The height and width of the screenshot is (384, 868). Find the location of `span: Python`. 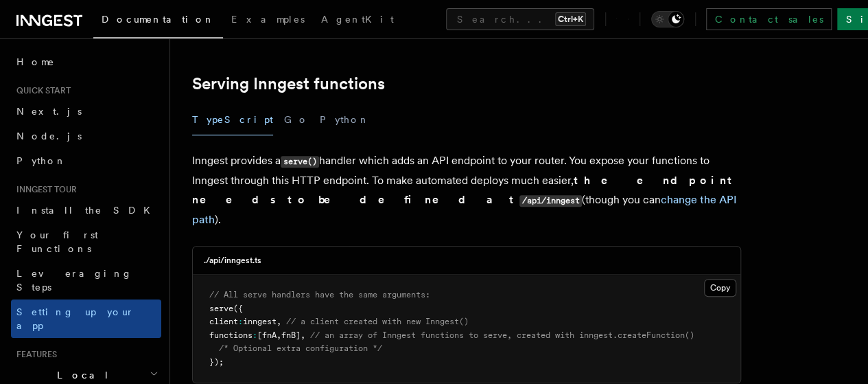

span: Python is located at coordinates (41, 160).